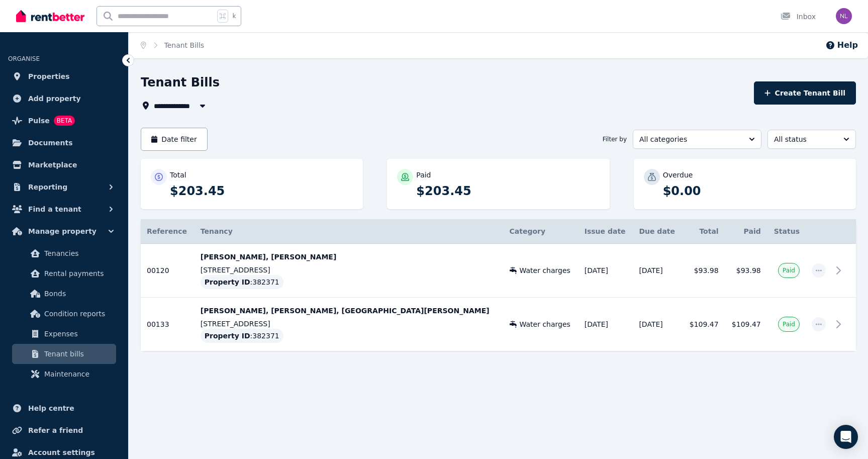 Image resolution: width=868 pixels, height=459 pixels. Describe the element at coordinates (62, 453) in the screenshot. I see `span: Account settings` at that location.